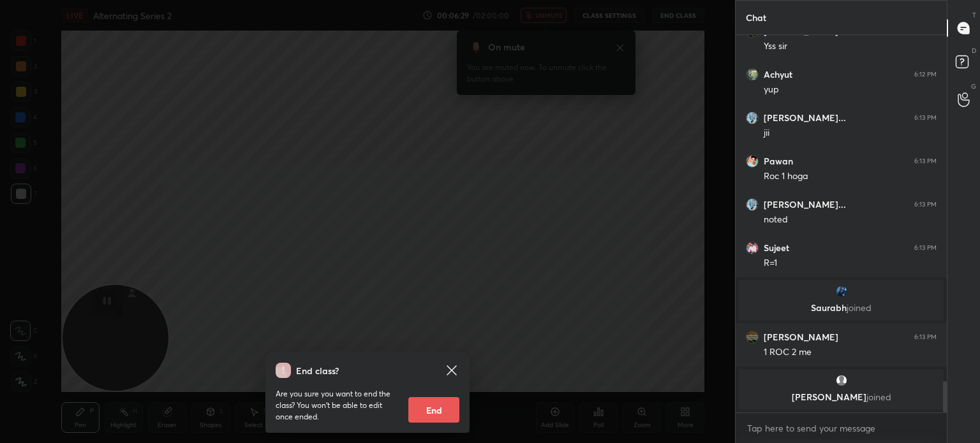 The height and width of the screenshot is (443, 980). What do you see at coordinates (974, 86) in the screenshot?
I see `p: G` at bounding box center [974, 86].